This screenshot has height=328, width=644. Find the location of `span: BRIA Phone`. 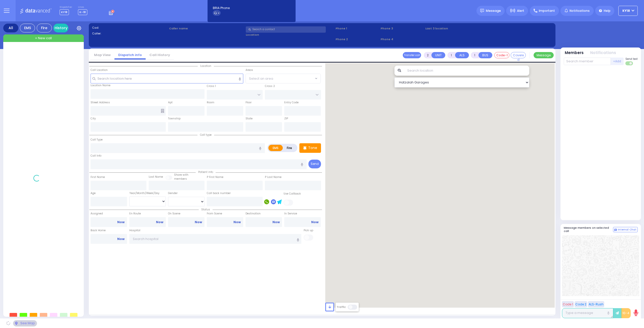

span: BRIA Phone is located at coordinates (221, 8).